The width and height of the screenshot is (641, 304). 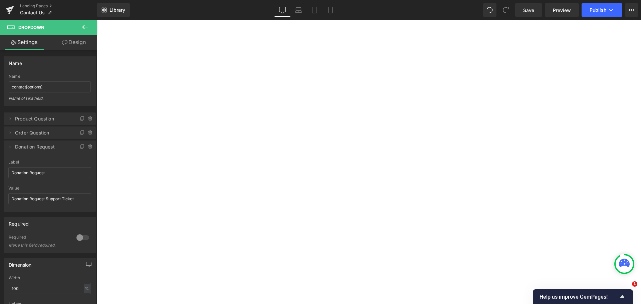 I want to click on button: Show survey - Help us improve GemPages!, so click(x=583, y=297).